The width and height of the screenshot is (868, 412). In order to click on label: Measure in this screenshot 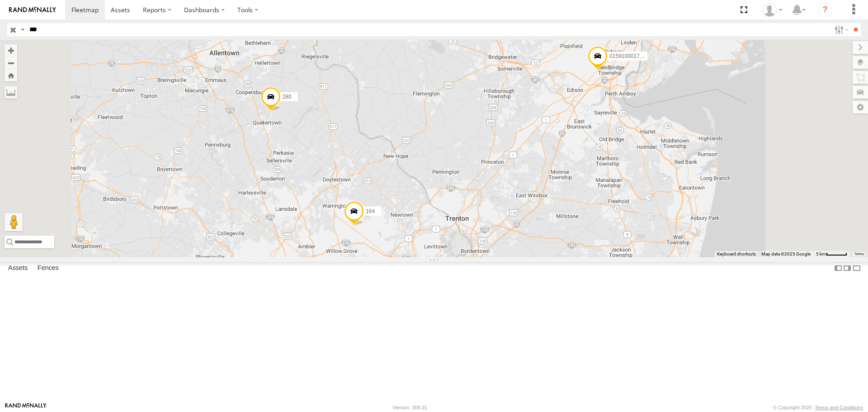, I will do `click(11, 93)`.